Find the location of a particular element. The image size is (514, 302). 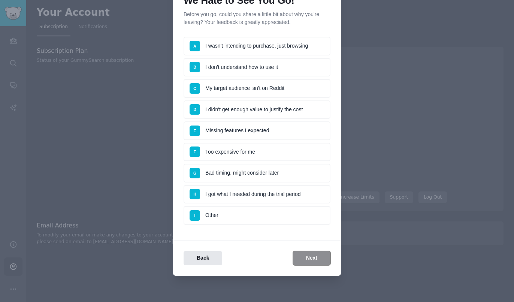

span: F is located at coordinates (195, 152).